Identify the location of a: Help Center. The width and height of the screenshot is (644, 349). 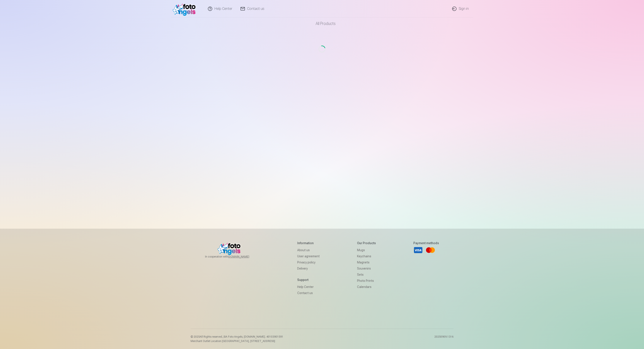
(308, 287).